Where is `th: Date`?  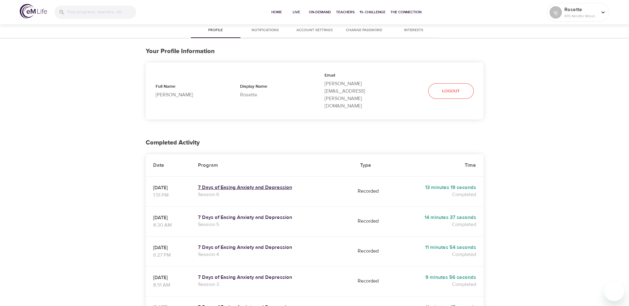 th: Date is located at coordinates (168, 165).